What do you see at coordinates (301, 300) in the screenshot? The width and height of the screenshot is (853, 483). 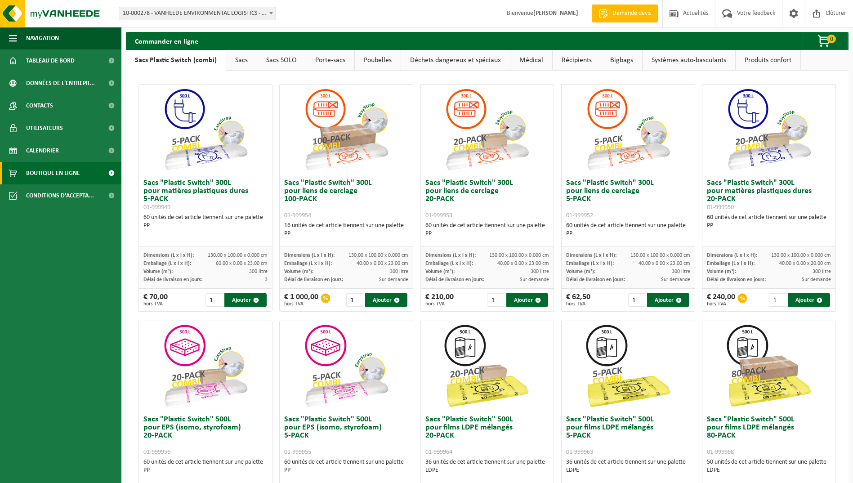 I see `div: € 1 000,00` at bounding box center [301, 300].